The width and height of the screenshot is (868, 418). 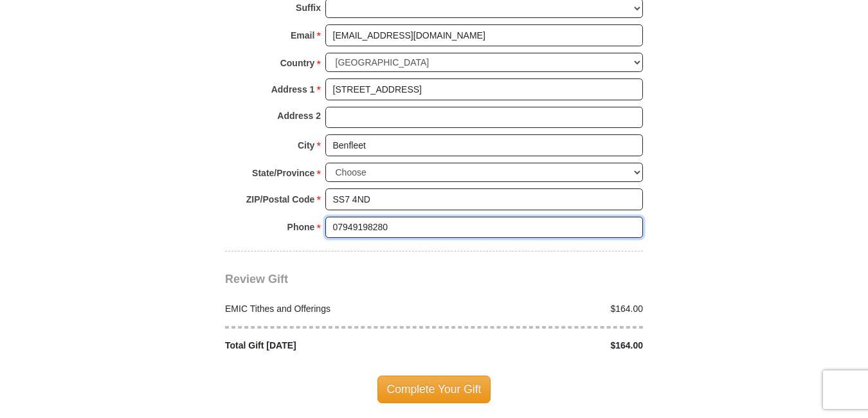 What do you see at coordinates (326, 309) in the screenshot?
I see `div: EMIC Tithes and Offerings` at bounding box center [326, 309].